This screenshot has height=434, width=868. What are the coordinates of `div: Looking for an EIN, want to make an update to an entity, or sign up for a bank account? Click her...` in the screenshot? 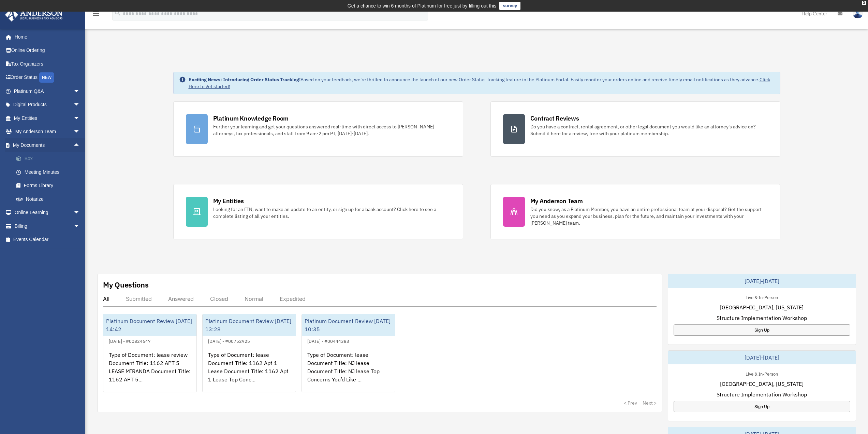 It's located at (332, 213).